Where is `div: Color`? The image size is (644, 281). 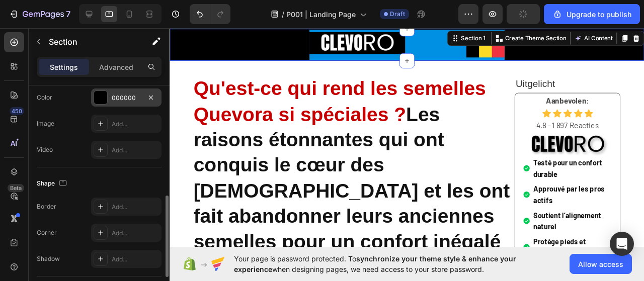
div: Color is located at coordinates (44, 98).